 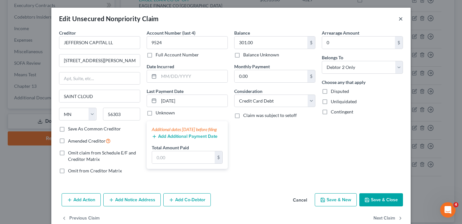 I want to click on span: Unliquidated, so click(x=343, y=101).